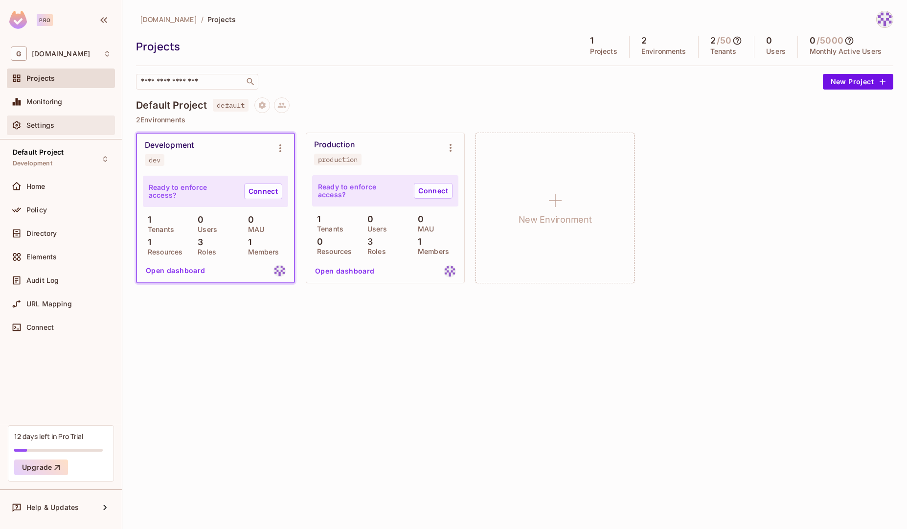  Describe the element at coordinates (724, 41) in the screenshot. I see `h5: / 50` at that location.